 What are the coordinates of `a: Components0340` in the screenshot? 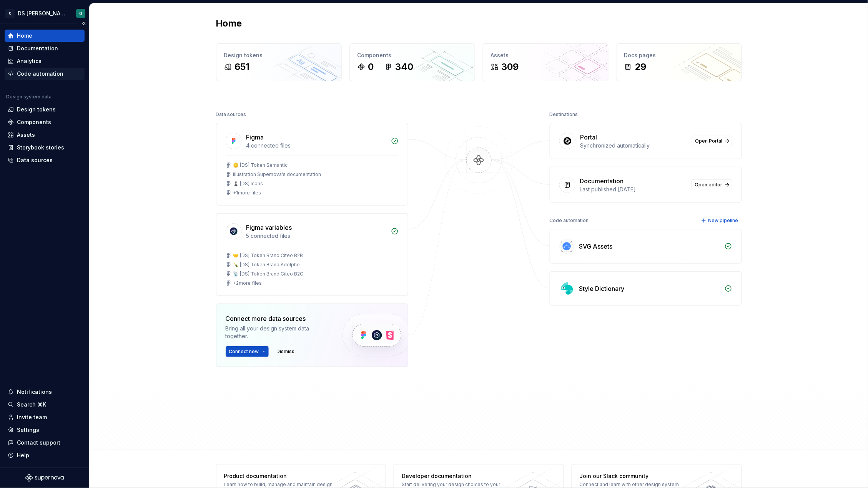 It's located at (412, 63).